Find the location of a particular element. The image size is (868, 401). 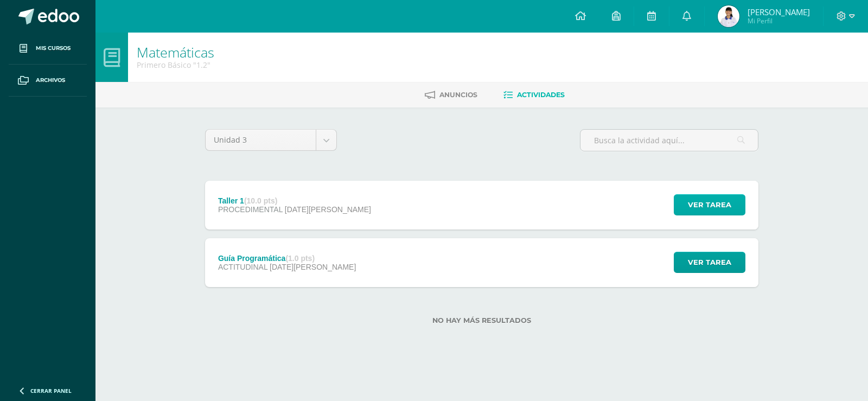

a: Archivos is located at coordinates (48, 80).